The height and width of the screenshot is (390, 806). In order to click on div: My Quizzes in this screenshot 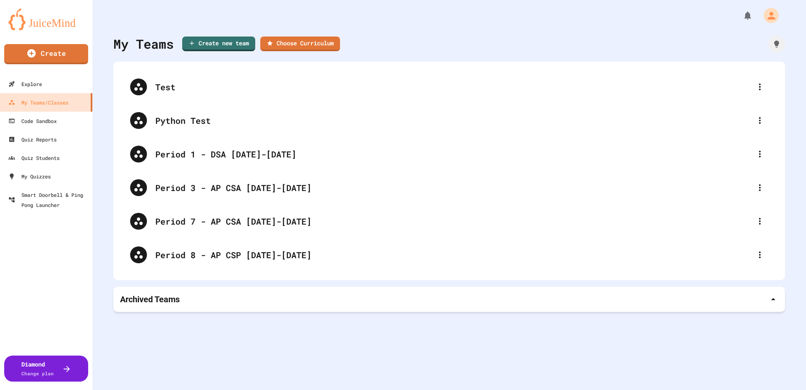, I will do `click(29, 176)`.